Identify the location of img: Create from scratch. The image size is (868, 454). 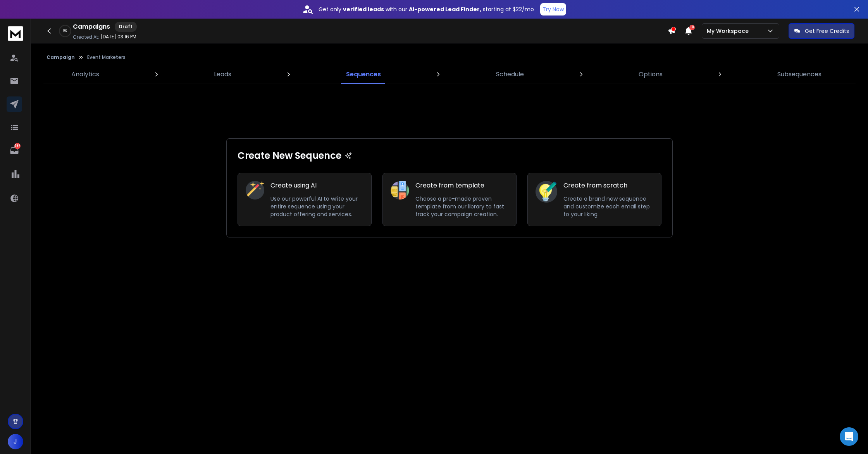
(546, 192).